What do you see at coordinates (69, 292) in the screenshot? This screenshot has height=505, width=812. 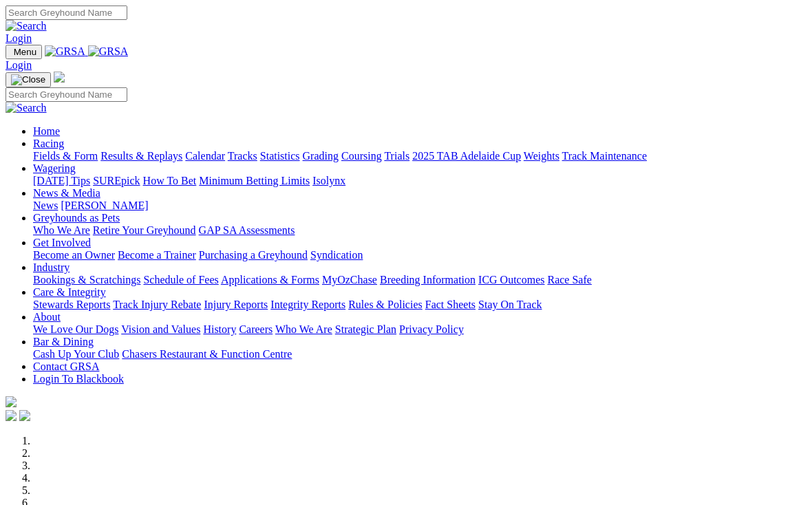 I see `a: Care & Integrity` at bounding box center [69, 292].